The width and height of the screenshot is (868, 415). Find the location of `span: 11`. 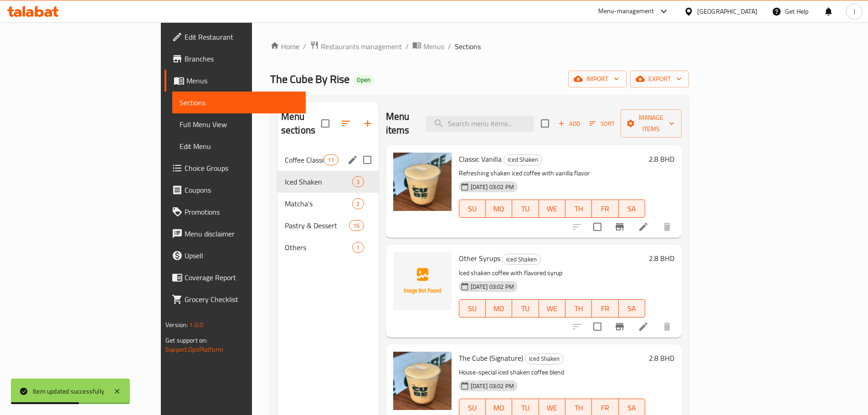

span: 11 is located at coordinates (331, 160).